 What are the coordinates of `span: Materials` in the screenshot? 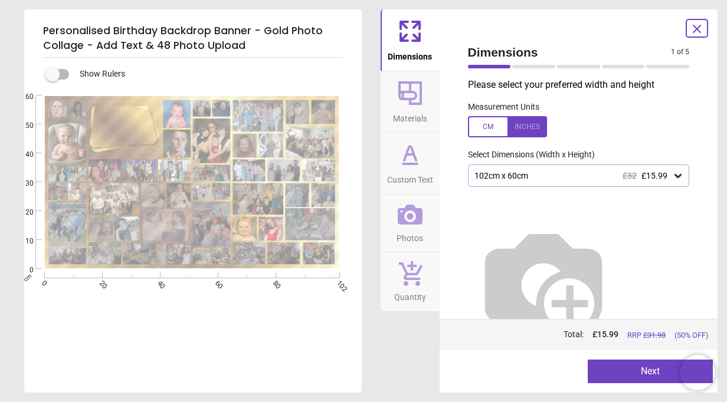 It's located at (410, 116).